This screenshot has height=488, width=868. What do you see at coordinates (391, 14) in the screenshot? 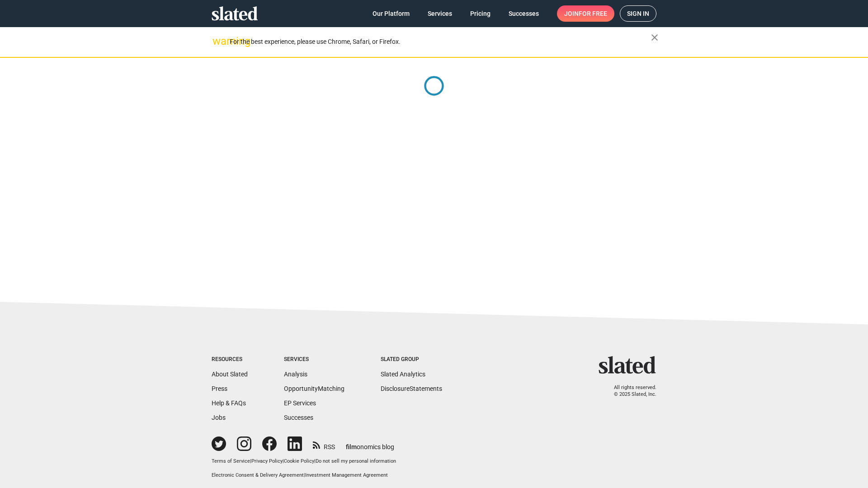
I see `a: Our Platform` at bounding box center [391, 14].